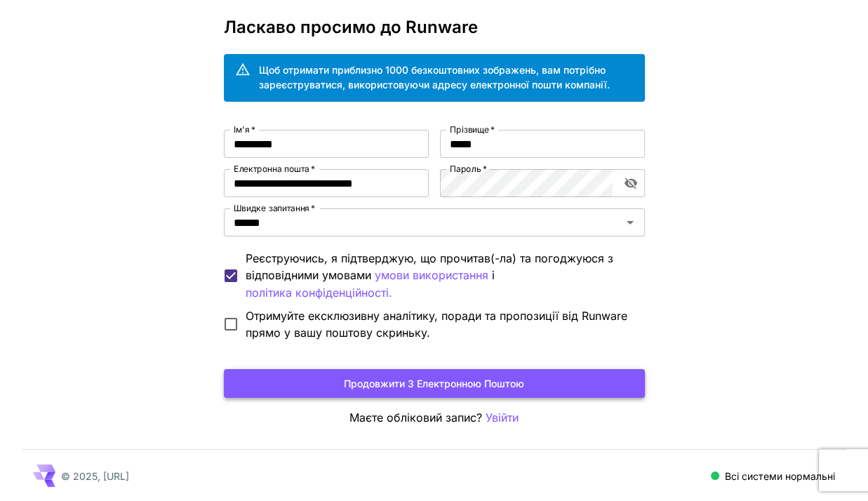 This screenshot has width=868, height=501. I want to click on font: умови використання, so click(432, 275).